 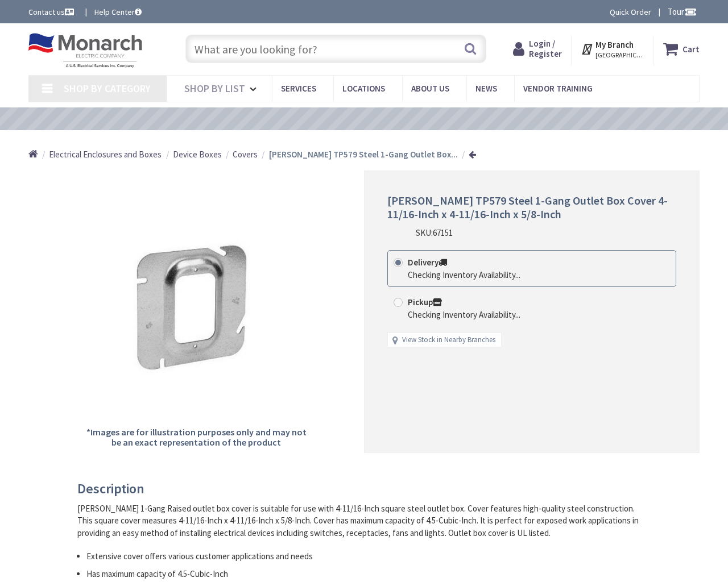 I want to click on a: Help Center, so click(x=117, y=12).